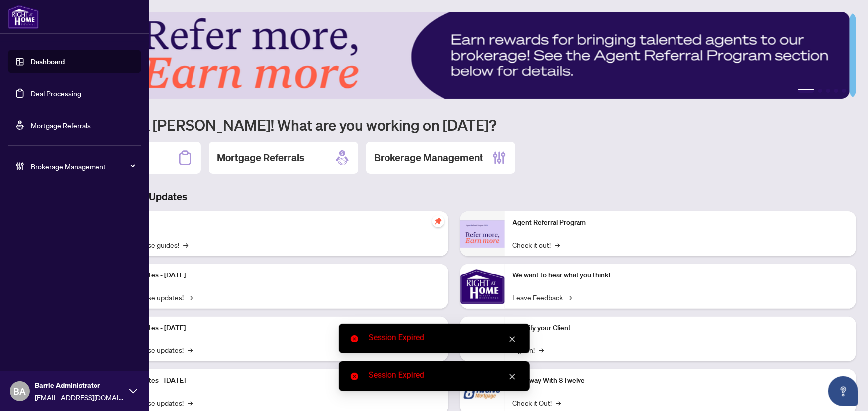 This screenshot has height=411, width=868. Describe the element at coordinates (24, 17) in the screenshot. I see `img: logo` at that location.